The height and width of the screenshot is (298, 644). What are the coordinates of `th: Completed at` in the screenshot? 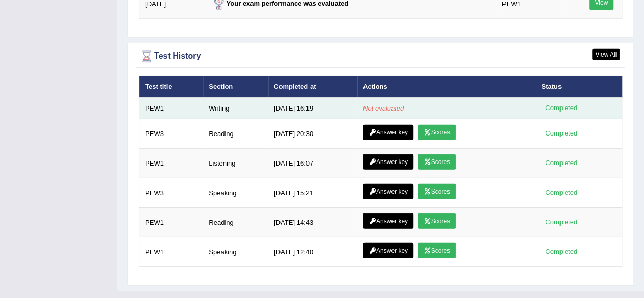 It's located at (313, 87).